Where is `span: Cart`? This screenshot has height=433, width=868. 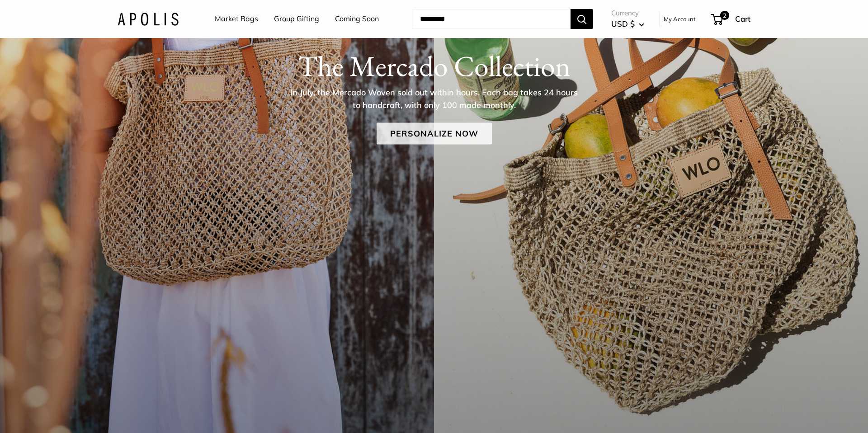
span: Cart is located at coordinates (743, 19).